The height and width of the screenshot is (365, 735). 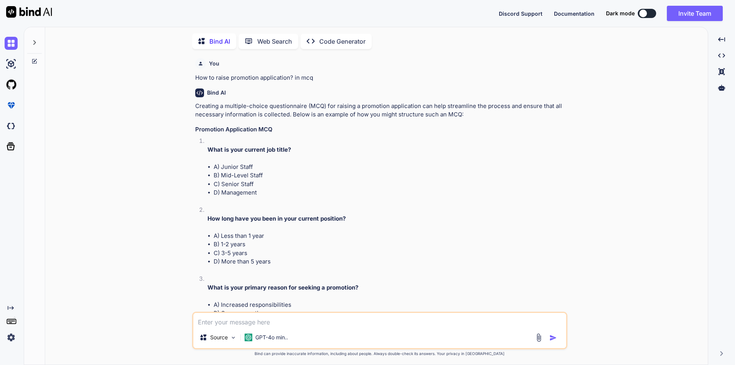 What do you see at coordinates (553, 338) in the screenshot?
I see `img: icon` at bounding box center [553, 338].